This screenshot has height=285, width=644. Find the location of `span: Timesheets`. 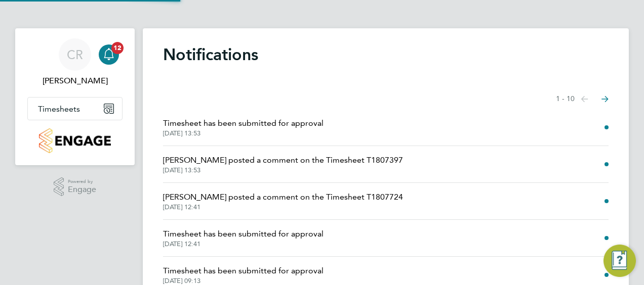

span: Timesheets is located at coordinates (59, 109).